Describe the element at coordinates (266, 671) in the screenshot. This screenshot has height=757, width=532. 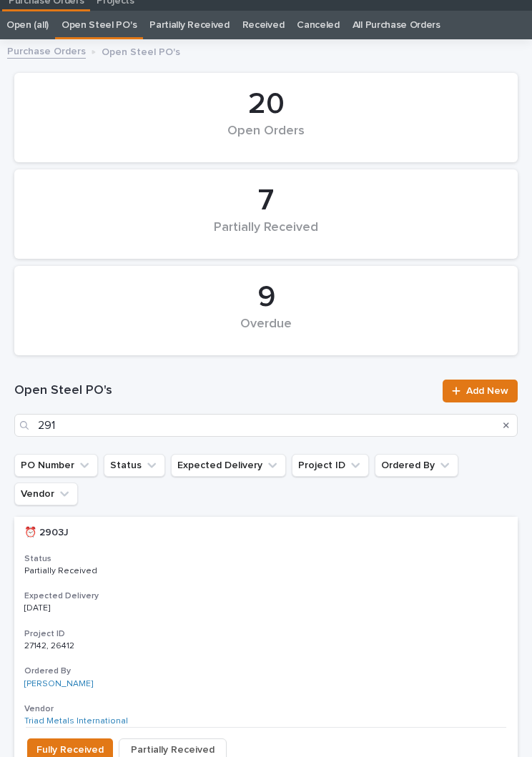
I see `h3: Ordered By` at that location.